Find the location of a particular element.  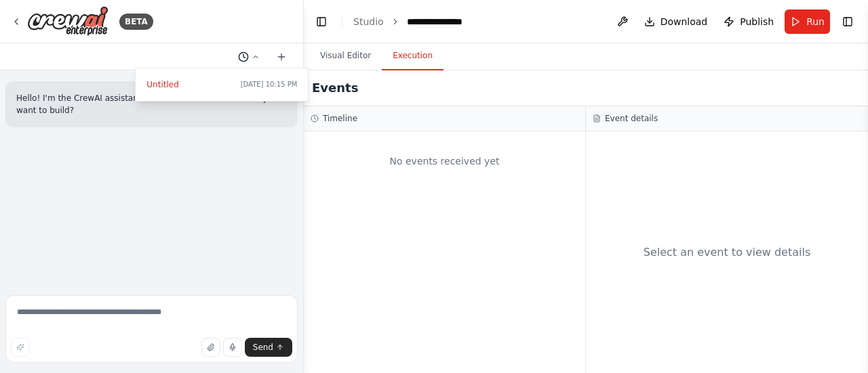

h3: Event details is located at coordinates (632, 118).